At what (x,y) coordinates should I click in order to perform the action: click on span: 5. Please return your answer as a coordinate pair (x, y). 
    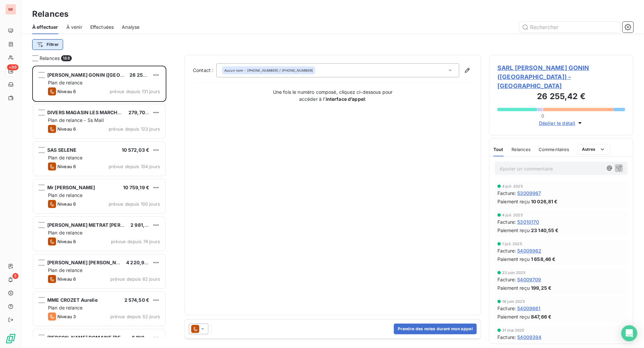
    Looking at the image, I should click on (16, 276).